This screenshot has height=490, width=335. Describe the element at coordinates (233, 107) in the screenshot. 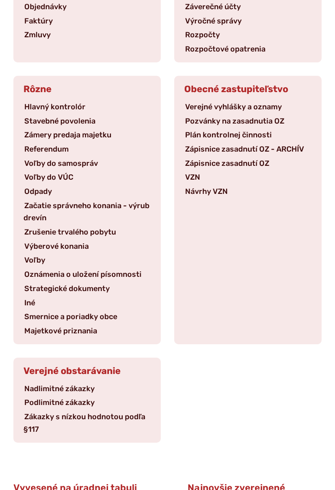

I see `a: Verejné vyhlášky a oznamy` at that location.